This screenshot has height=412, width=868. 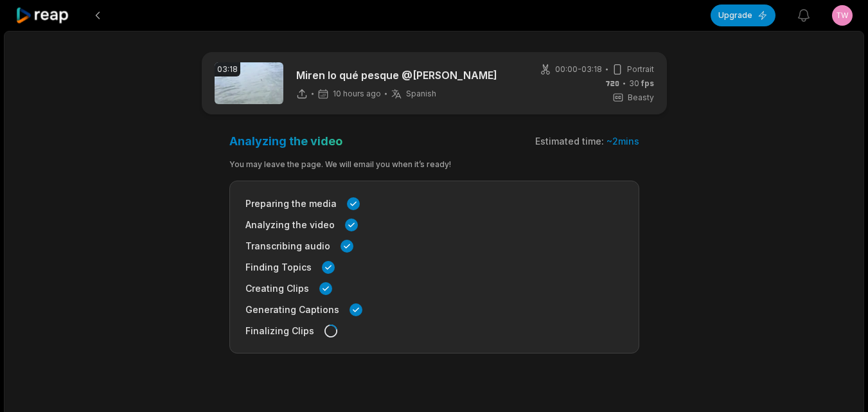 I want to click on h3: Analyzing the video, so click(x=285, y=140).